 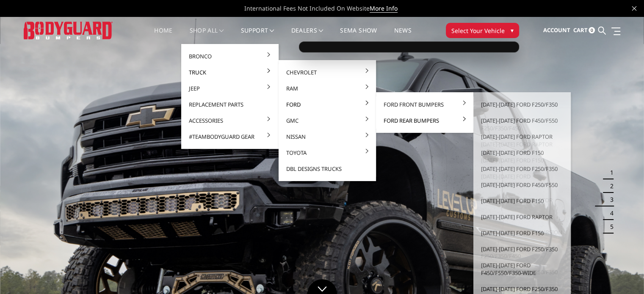 What do you see at coordinates (610, 173) in the screenshot?
I see `button: 1 of 5` at bounding box center [610, 173].